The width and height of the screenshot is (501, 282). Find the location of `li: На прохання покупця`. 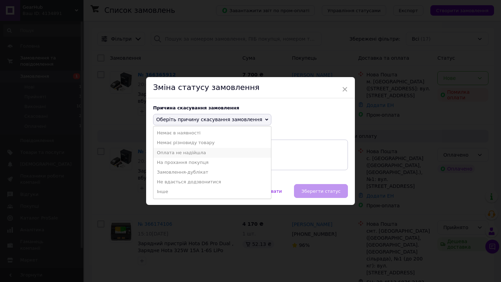

li: На прохання покупця is located at coordinates (212, 163).